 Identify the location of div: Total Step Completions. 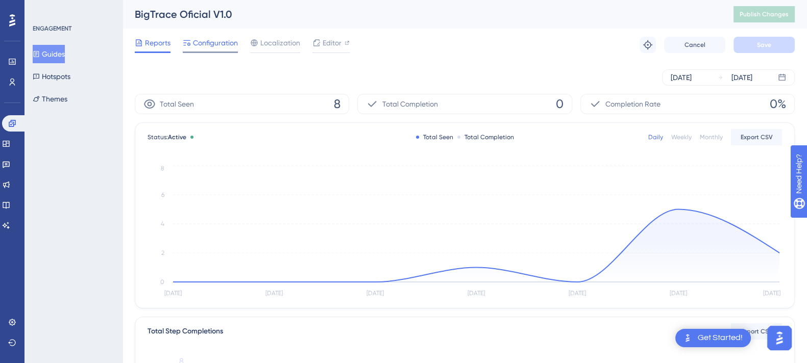
(185, 332).